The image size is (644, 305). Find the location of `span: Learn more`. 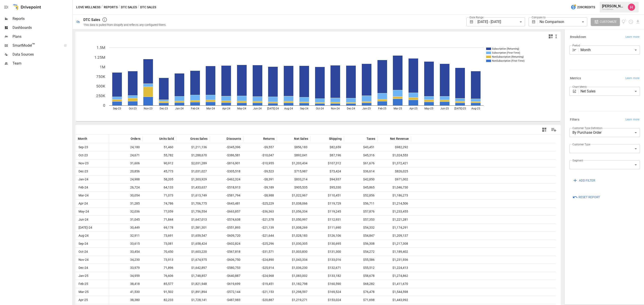

span: Learn more is located at coordinates (632, 79).